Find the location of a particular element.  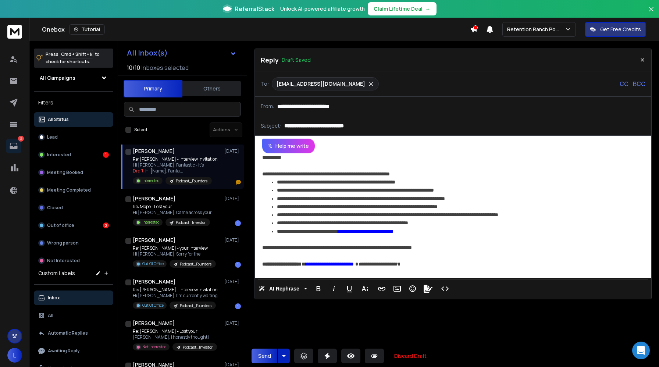

button: Wrong person is located at coordinates (74, 243).